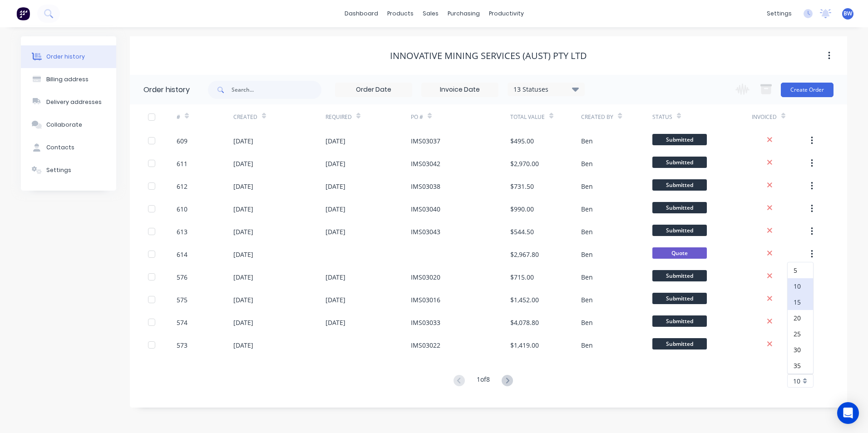 The image size is (868, 433). What do you see at coordinates (430, 13) in the screenshot?
I see `div: sales` at bounding box center [430, 13].